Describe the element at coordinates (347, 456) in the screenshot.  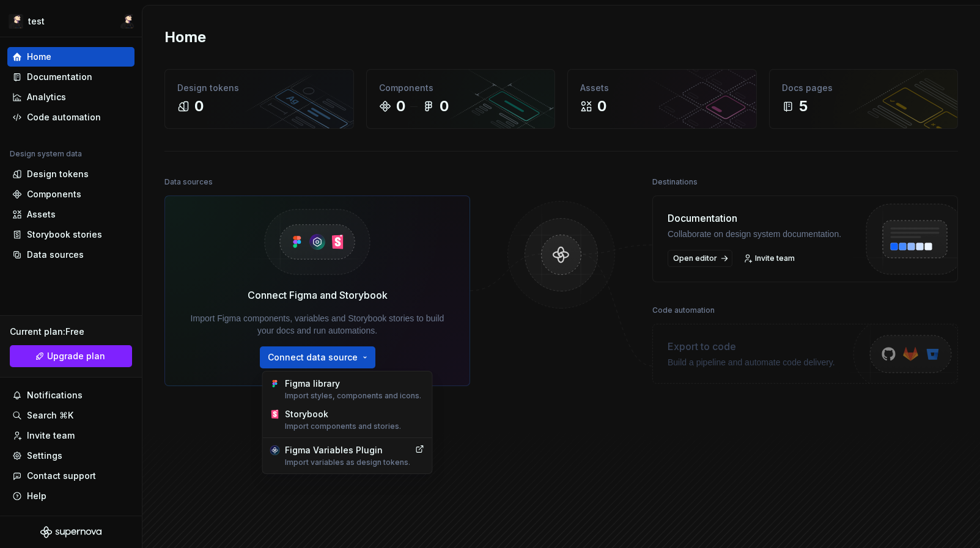
I see `div: Figma Variables Plugin` at that location.